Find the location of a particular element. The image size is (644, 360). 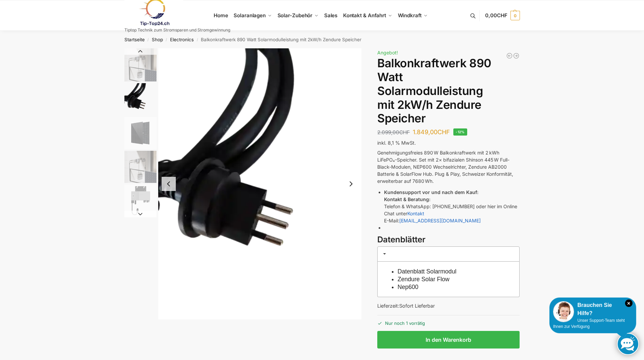

p: Nur noch 1 vorrätig is located at coordinates (448, 321).